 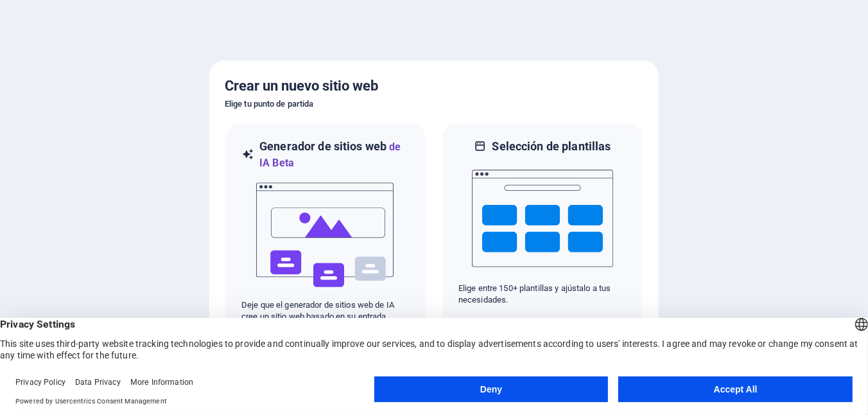 What do you see at coordinates (551, 147) in the screenshot?
I see `h6: Selección de plantillas` at bounding box center [551, 147].